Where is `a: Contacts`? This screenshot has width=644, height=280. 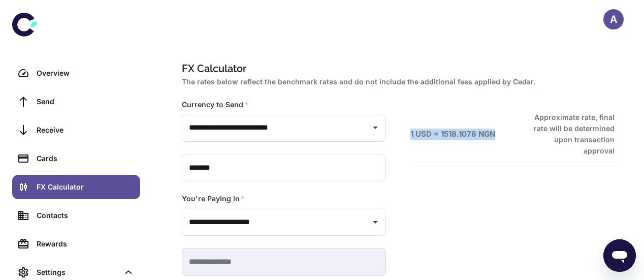 a: Contacts is located at coordinates (76, 216).